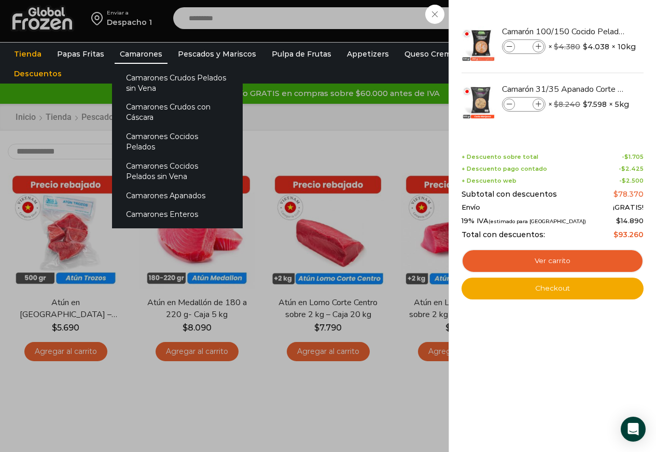 This screenshot has height=452, width=656. What do you see at coordinates (27, 54) in the screenshot?
I see `a: Tienda` at bounding box center [27, 54].